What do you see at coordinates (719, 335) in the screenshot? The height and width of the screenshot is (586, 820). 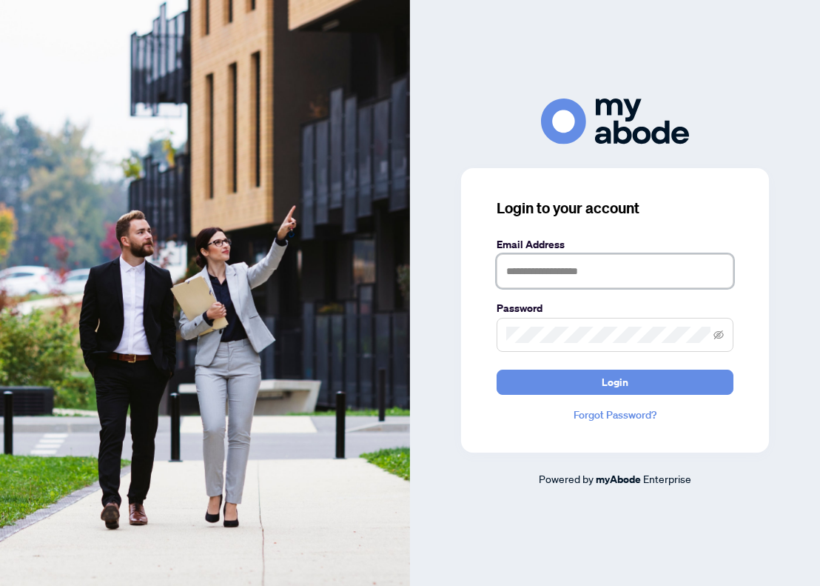 I see `span: eye-invisible` at bounding box center [719, 335].